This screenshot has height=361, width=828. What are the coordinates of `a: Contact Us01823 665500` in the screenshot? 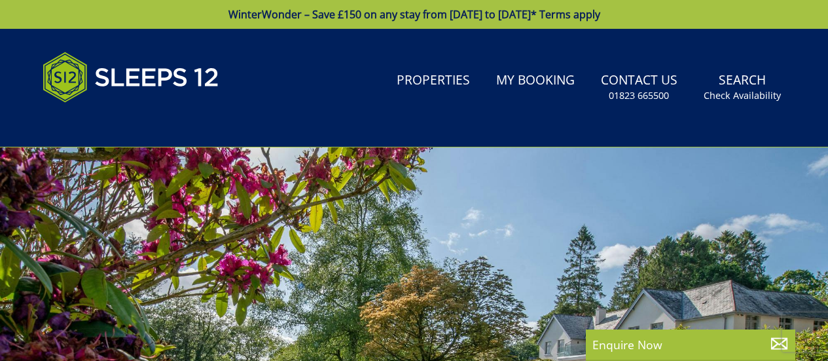 It's located at (639, 87).